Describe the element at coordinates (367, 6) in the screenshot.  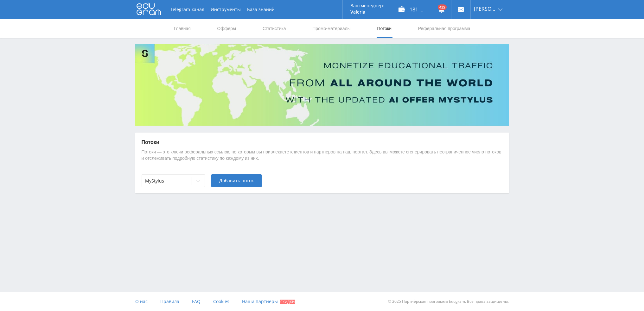
I see `p: Ваш менеджер:` at that location.